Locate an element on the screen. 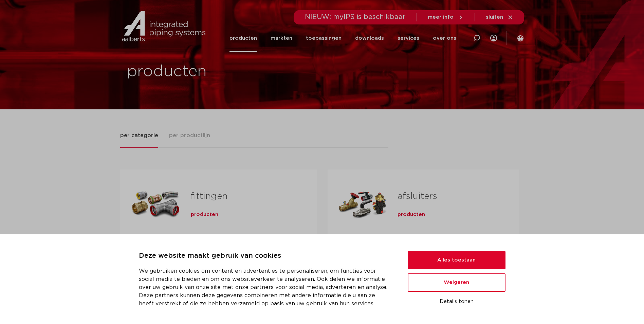  span: meer info is located at coordinates (441, 17).